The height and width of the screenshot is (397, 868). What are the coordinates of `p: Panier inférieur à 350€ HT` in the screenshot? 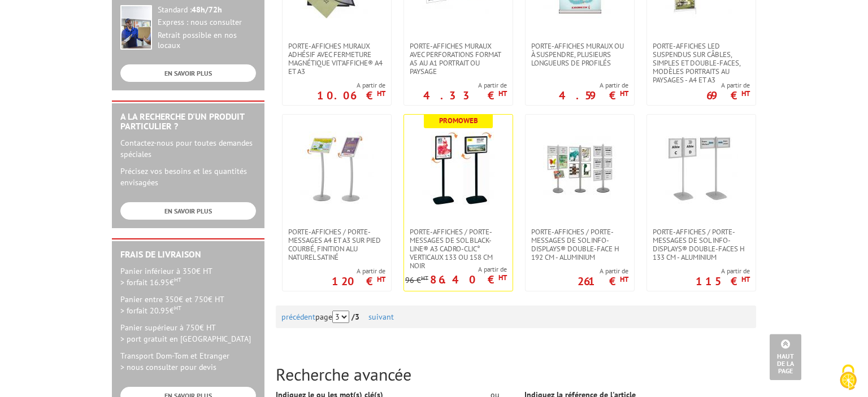 It's located at (188, 277).